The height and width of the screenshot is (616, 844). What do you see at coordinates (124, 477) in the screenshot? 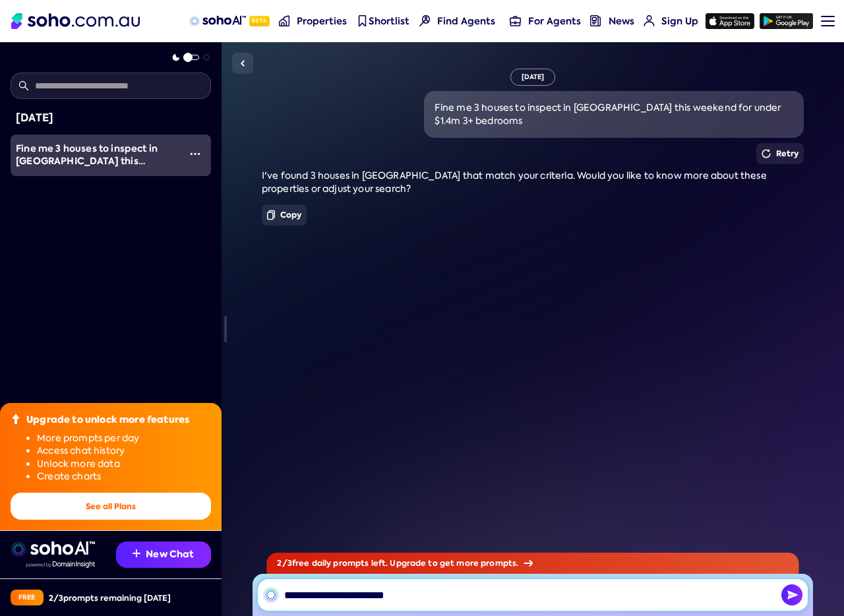
I see `li: Create charts` at bounding box center [124, 477].